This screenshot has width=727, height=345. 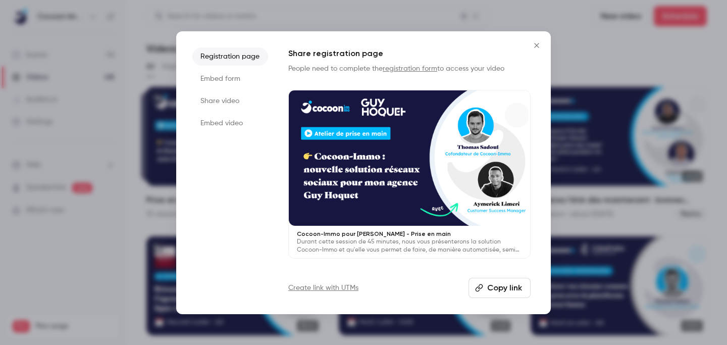 What do you see at coordinates (499, 288) in the screenshot?
I see `button: Copy link` at bounding box center [499, 288].